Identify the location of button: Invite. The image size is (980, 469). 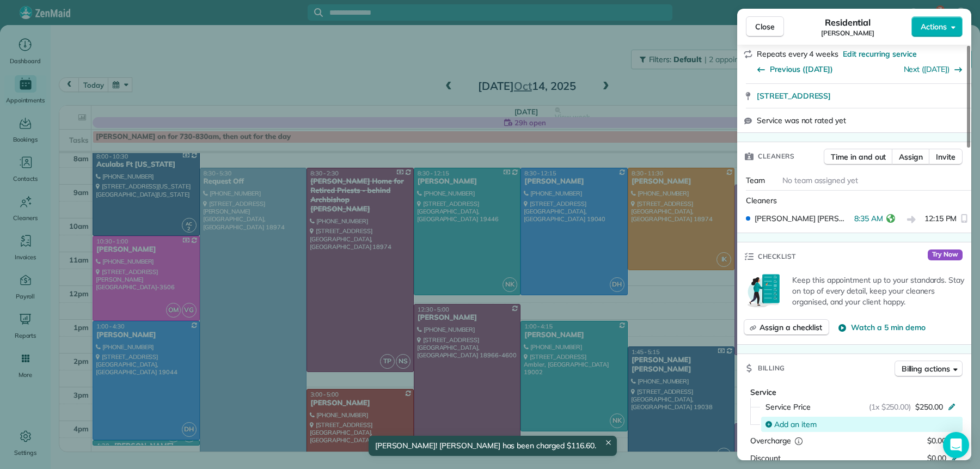
(946, 157).